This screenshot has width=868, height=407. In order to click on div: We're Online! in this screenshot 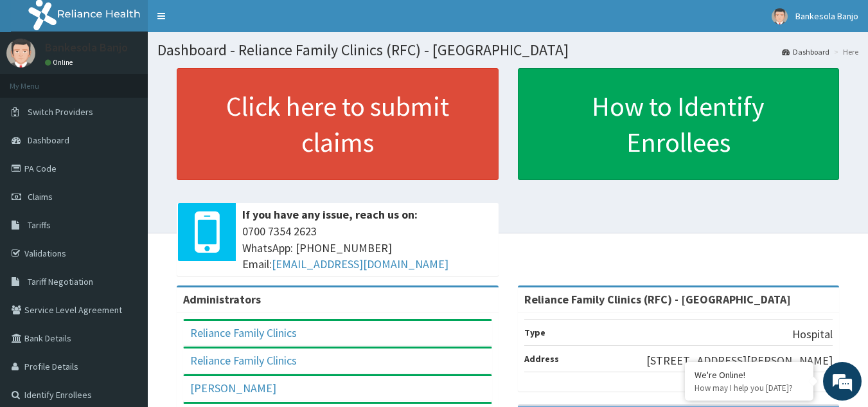, I will do `click(749, 375)`.